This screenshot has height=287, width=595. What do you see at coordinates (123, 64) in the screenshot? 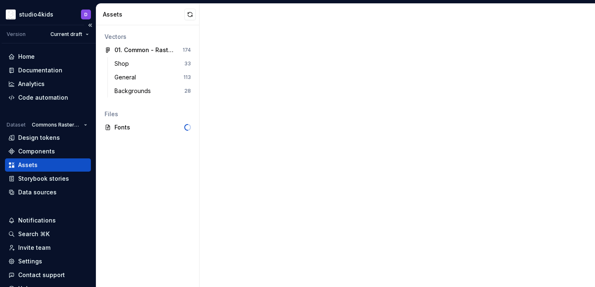
I see `div: Shop` at bounding box center [123, 64].